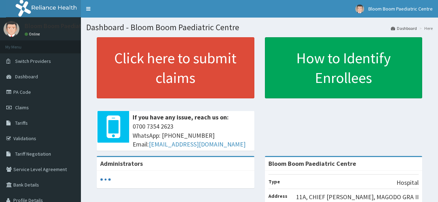 This screenshot has width=438, height=202. What do you see at coordinates (66, 26) in the screenshot?
I see `p: Bloom Boom Paediatric Centre` at bounding box center [66, 26].